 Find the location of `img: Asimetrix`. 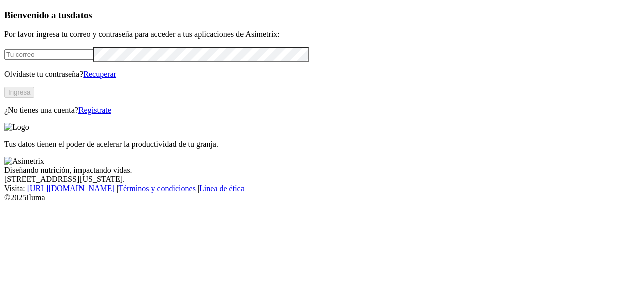

img: Asimetrix is located at coordinates (24, 161).